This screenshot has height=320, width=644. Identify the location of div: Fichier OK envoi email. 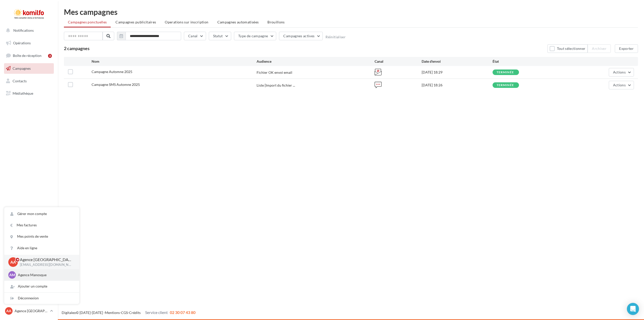
(274, 72).